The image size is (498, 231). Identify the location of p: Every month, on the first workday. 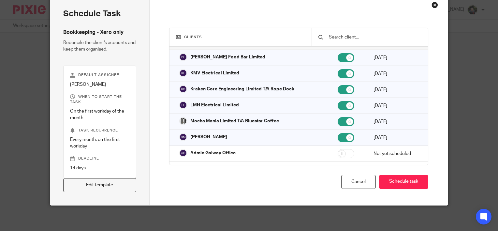
(100, 143).